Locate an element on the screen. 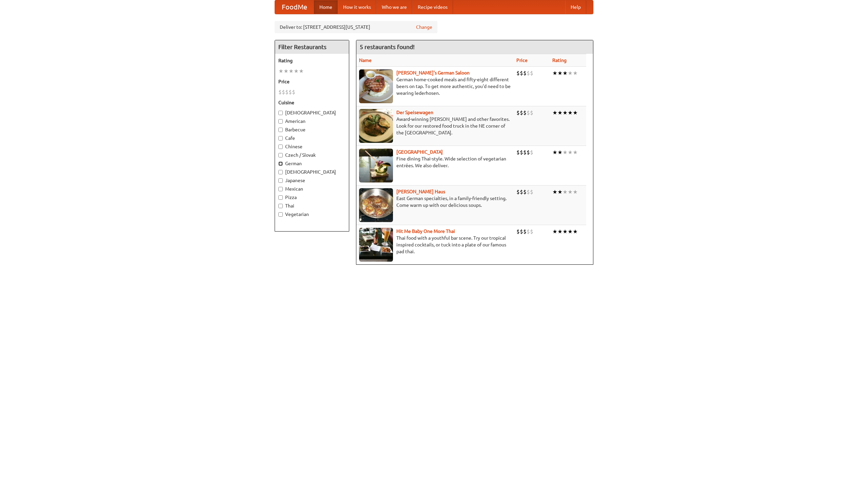  img: esthers.jpg is located at coordinates (376, 86).